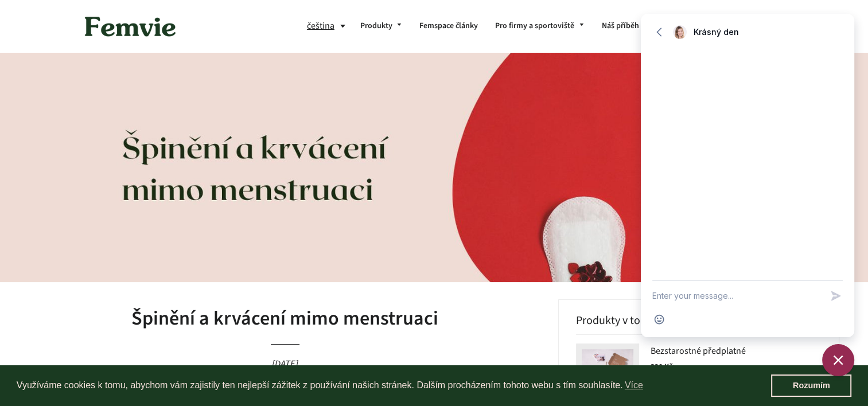  I want to click on a: learn more about cookies, so click(634, 386).